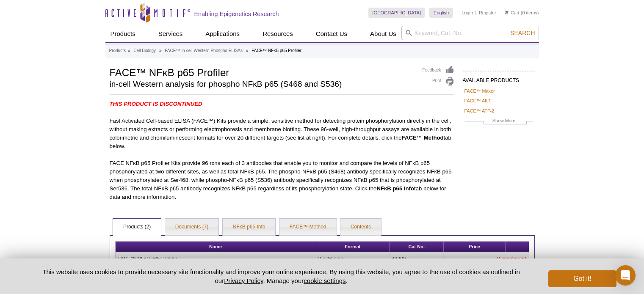  Describe the element at coordinates (582, 279) in the screenshot. I see `button: Got it!` at that location.